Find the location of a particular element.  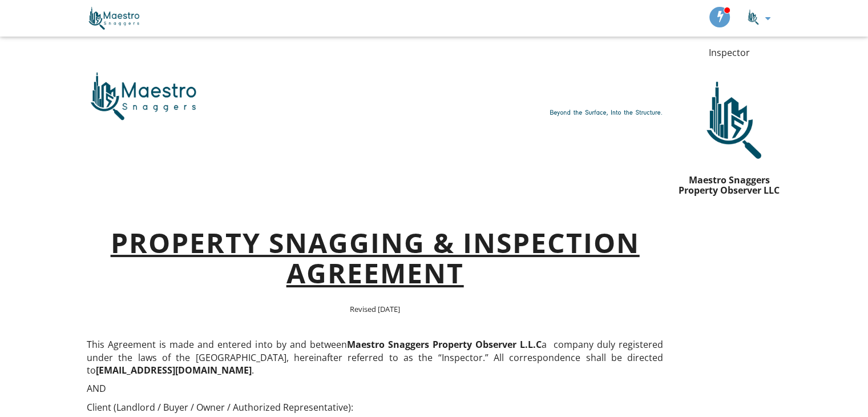

p: This Agreement is made and entered into by and between a company duly registered under the laws o... is located at coordinates (375, 357).